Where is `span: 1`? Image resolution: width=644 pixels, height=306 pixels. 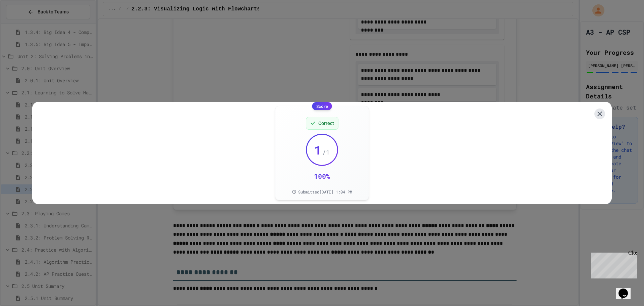 span: 1 is located at coordinates (318, 150).